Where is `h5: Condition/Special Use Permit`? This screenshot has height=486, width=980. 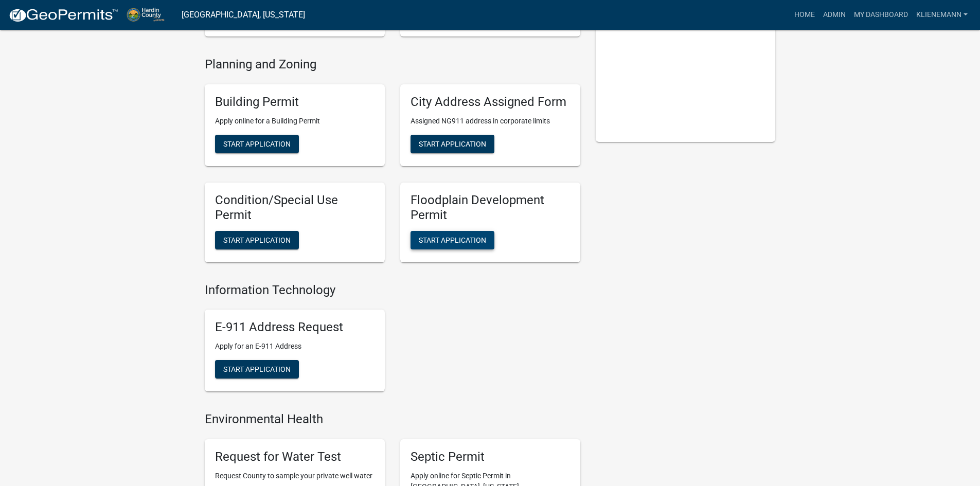
h5: Condition/Special Use Permit is located at coordinates (295, 207).